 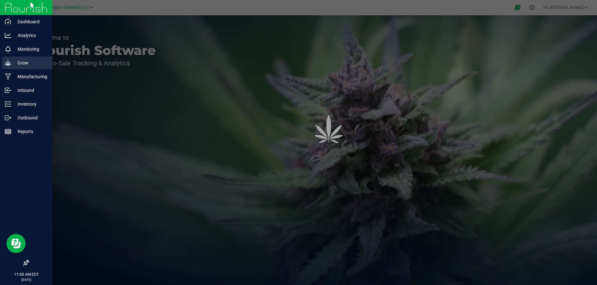 What do you see at coordinates (8, 90) in the screenshot?
I see `inline-svg: Inbound` at bounding box center [8, 90].